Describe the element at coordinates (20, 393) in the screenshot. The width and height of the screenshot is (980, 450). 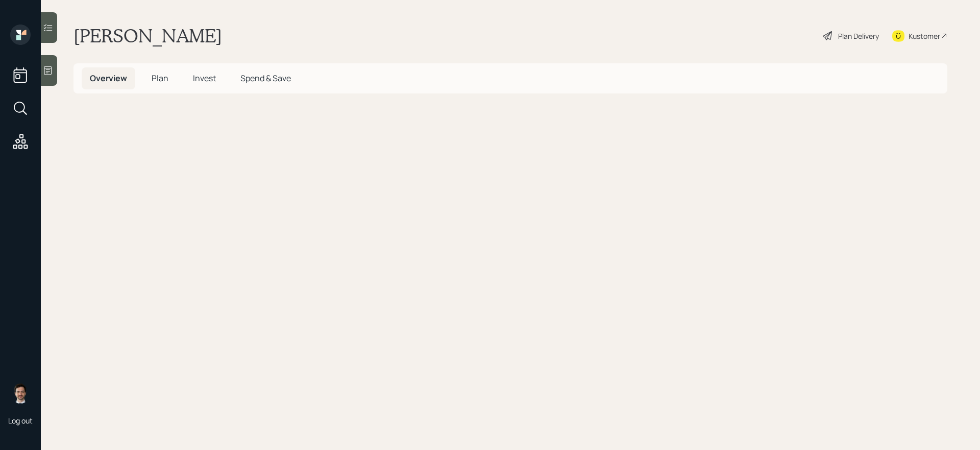
I see `img: jonah-coleman-headshot.png` at that location.